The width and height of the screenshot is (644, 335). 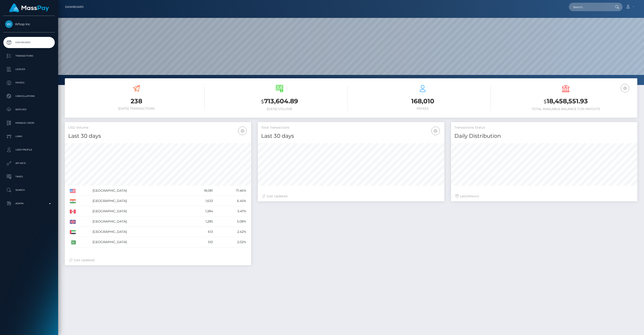 What do you see at coordinates (29, 190) in the screenshot?
I see `a: Search` at bounding box center [29, 190].